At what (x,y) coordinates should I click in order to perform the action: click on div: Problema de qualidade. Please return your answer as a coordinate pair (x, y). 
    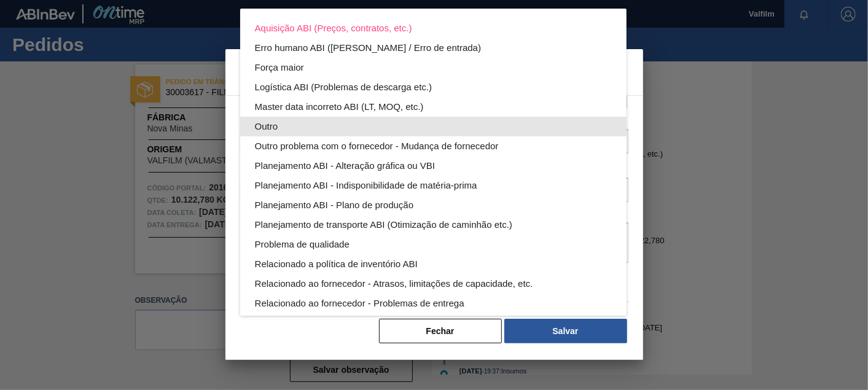
    Looking at the image, I should click on (433, 244).